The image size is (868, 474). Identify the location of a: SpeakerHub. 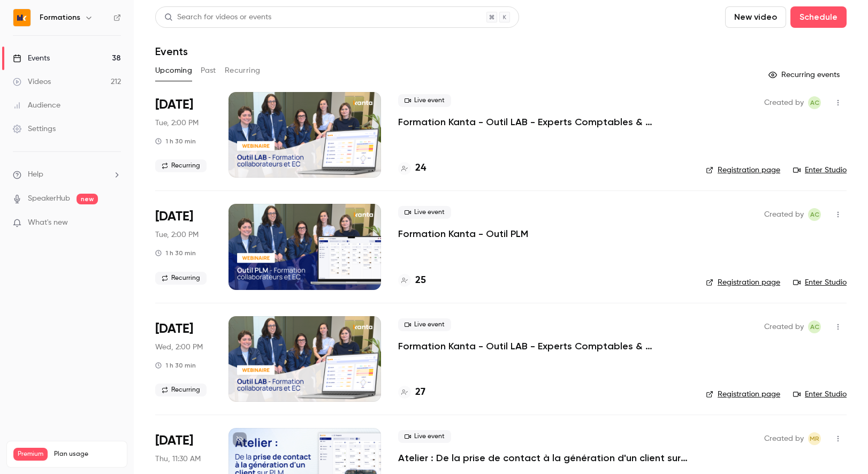
(49, 198).